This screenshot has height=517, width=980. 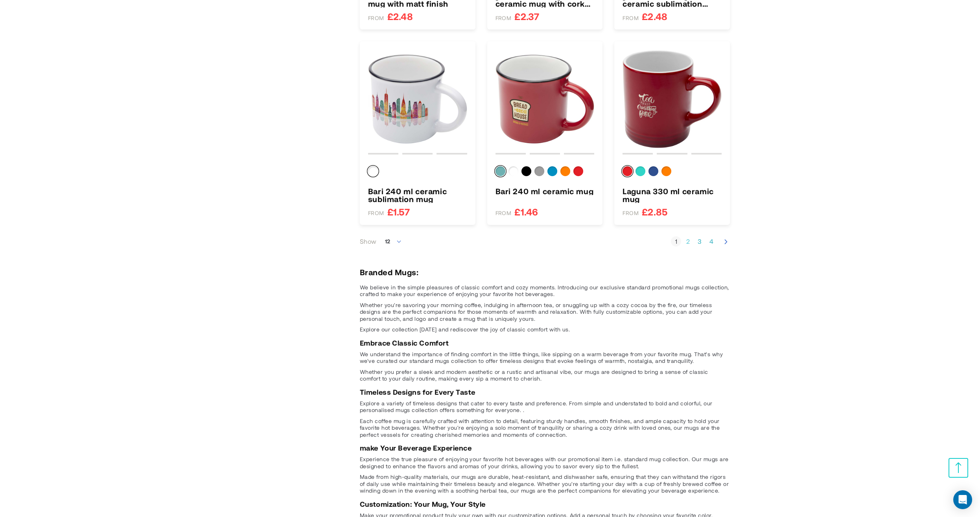 I want to click on p: We believe in the simple pleasures of classic comfort and cozy moments. Introducing our exclusive..., so click(x=545, y=291).